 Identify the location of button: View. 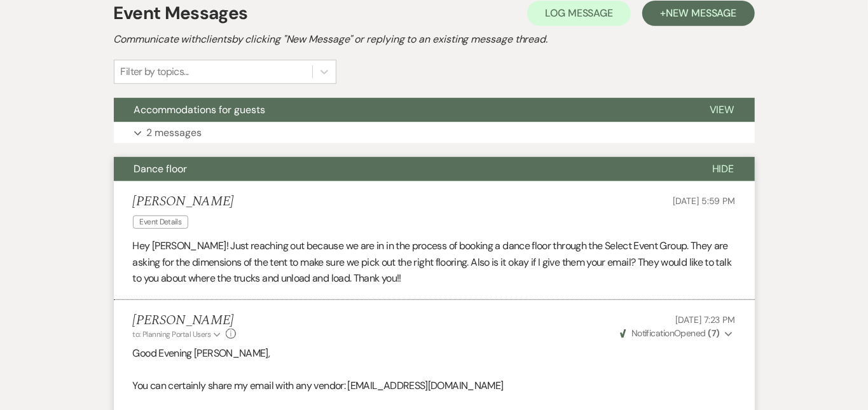
(722, 110).